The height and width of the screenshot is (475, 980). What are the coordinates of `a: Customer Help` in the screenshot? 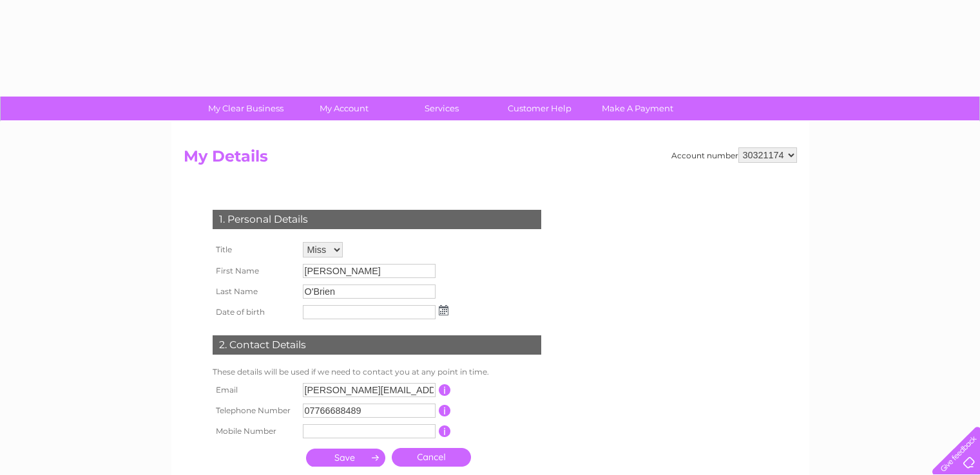 It's located at (540, 108).